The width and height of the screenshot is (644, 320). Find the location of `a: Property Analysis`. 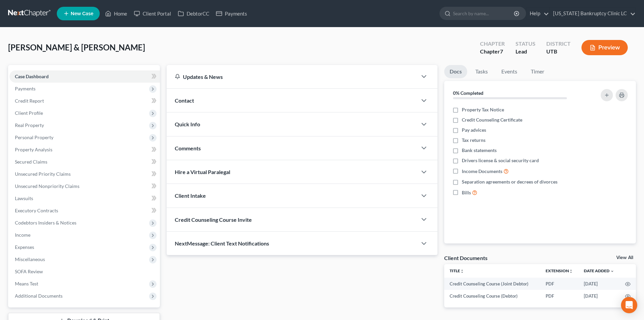

a: Property Analysis is located at coordinates (84, 150).